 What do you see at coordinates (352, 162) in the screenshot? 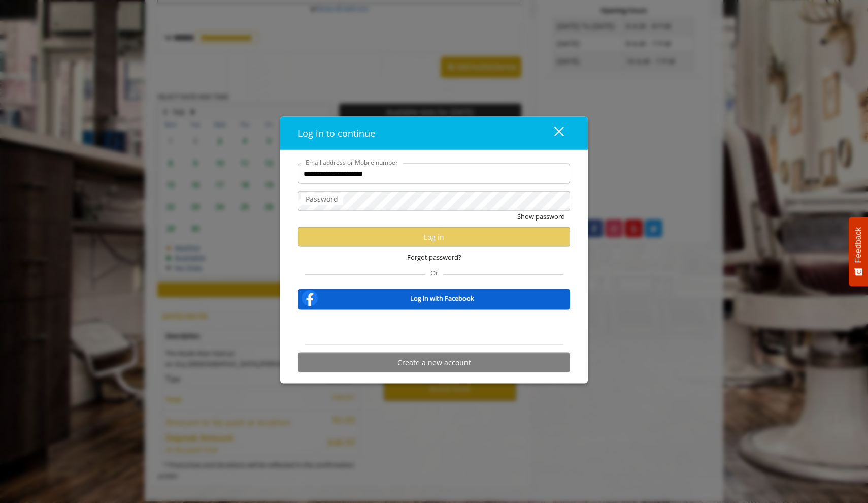
I see `label: Email address or Mobile number` at bounding box center [352, 162].